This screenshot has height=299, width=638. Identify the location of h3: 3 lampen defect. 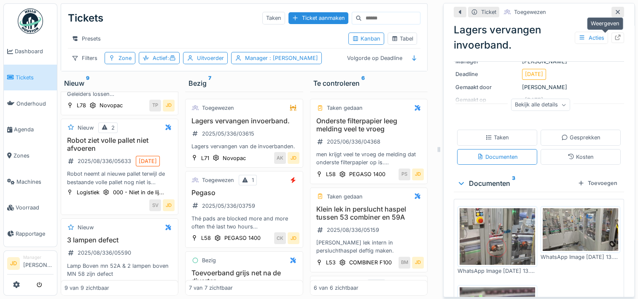
(119, 240).